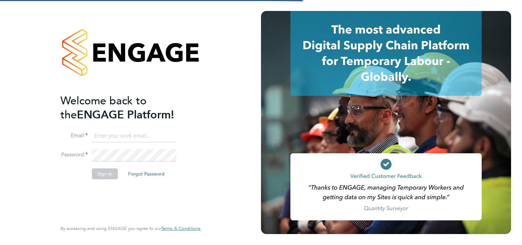 The height and width of the screenshot is (245, 522). I want to click on label: Email, so click(74, 135).